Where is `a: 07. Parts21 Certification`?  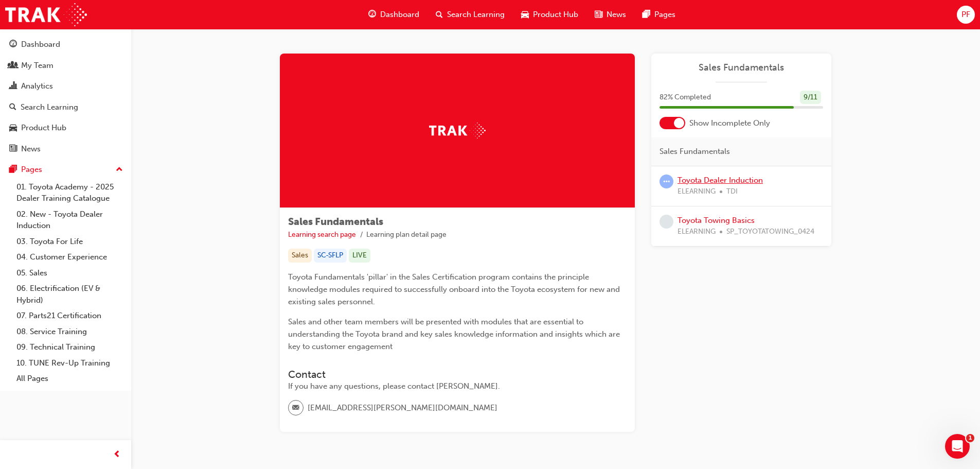 a: 07. Parts21 Certification is located at coordinates (70, 315).